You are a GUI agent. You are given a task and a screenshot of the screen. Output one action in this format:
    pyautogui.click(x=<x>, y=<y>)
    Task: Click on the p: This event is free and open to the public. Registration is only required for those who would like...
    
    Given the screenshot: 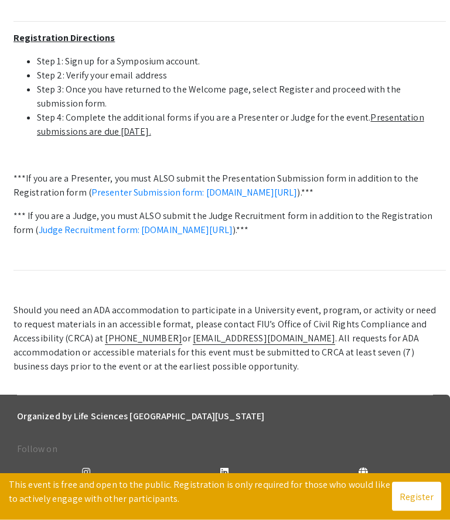 What is the action you would take?
    pyautogui.click(x=200, y=492)
    